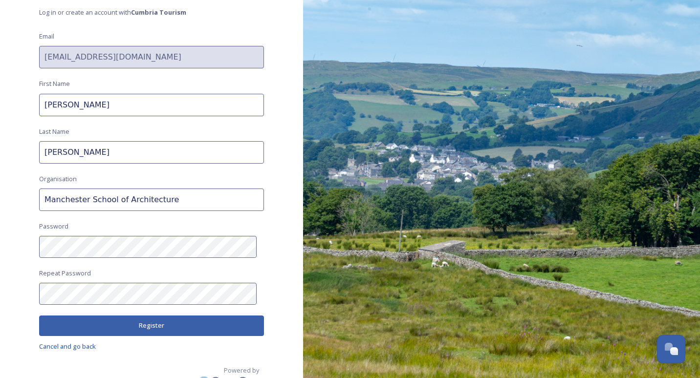 This screenshot has height=378, width=700. Describe the element at coordinates (241, 371) in the screenshot. I see `span: Powered by` at that location.